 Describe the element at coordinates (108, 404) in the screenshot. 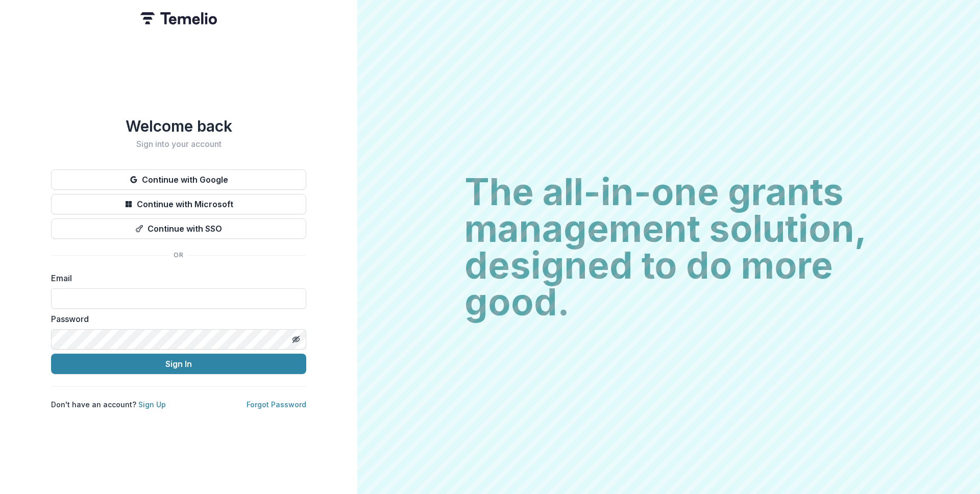

I see `p: Don't have an account?` at that location.